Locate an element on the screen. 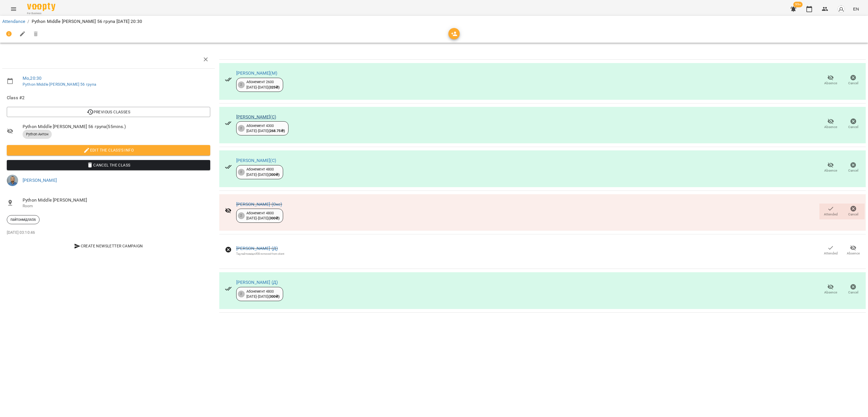 The width and height of the screenshot is (868, 417). span: EN is located at coordinates (856, 9).